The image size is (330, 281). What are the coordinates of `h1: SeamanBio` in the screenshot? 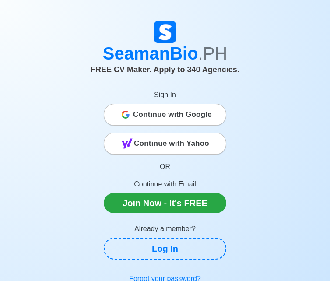 It's located at (165, 53).